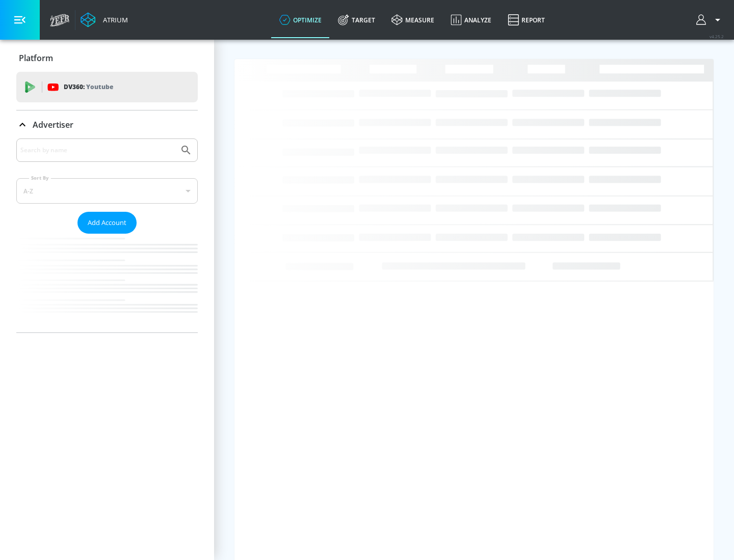 The width and height of the screenshot is (734, 560). Describe the element at coordinates (53, 125) in the screenshot. I see `p: Advertiser` at that location.